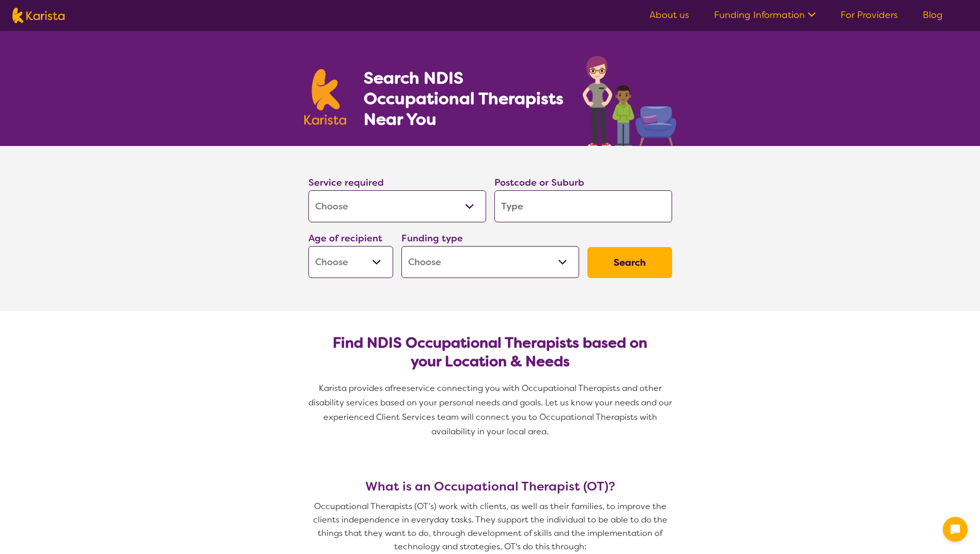  Describe the element at coordinates (868, 15) in the screenshot. I see `a: For Providers` at that location.